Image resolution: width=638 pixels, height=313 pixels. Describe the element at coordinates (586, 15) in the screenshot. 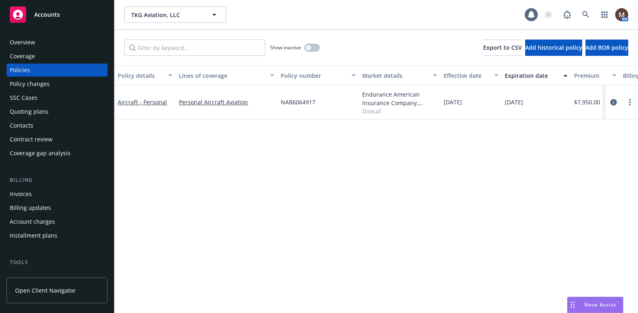

I see `a: Search` at that location.